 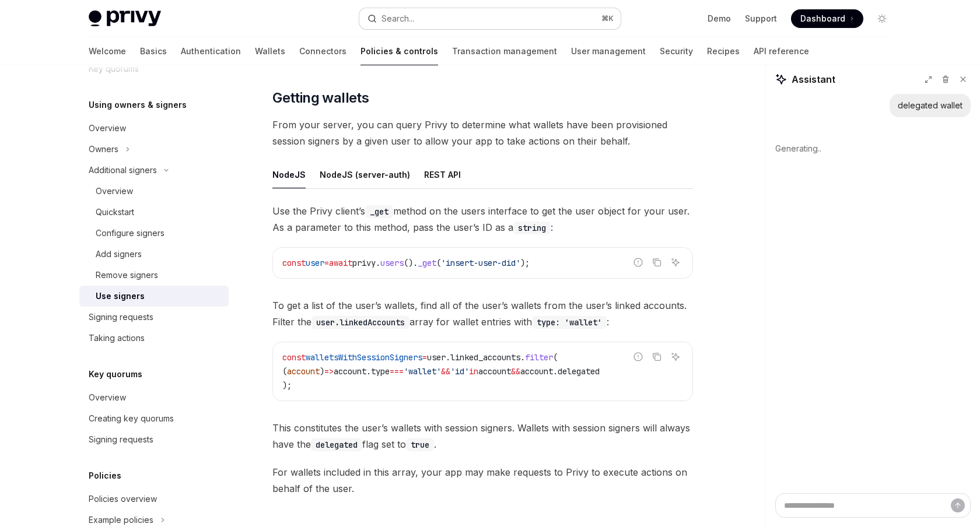 I want to click on a: Demo, so click(x=720, y=19).